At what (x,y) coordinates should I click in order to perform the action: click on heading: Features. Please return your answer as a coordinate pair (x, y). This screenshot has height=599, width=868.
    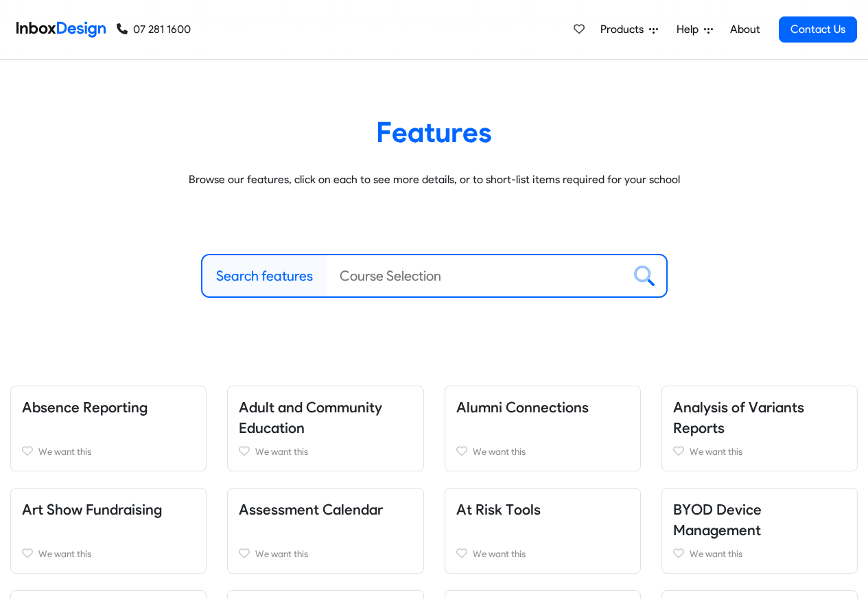
    Looking at the image, I should click on (434, 132).